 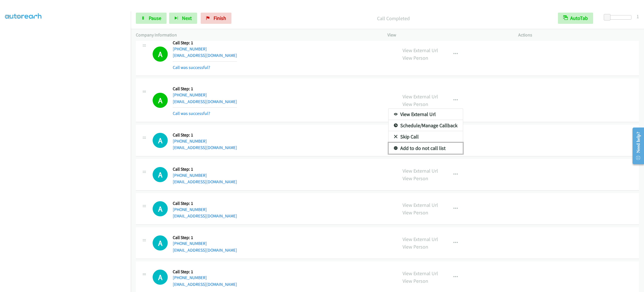 I want to click on a: My Lists, so click(x=13, y=16).